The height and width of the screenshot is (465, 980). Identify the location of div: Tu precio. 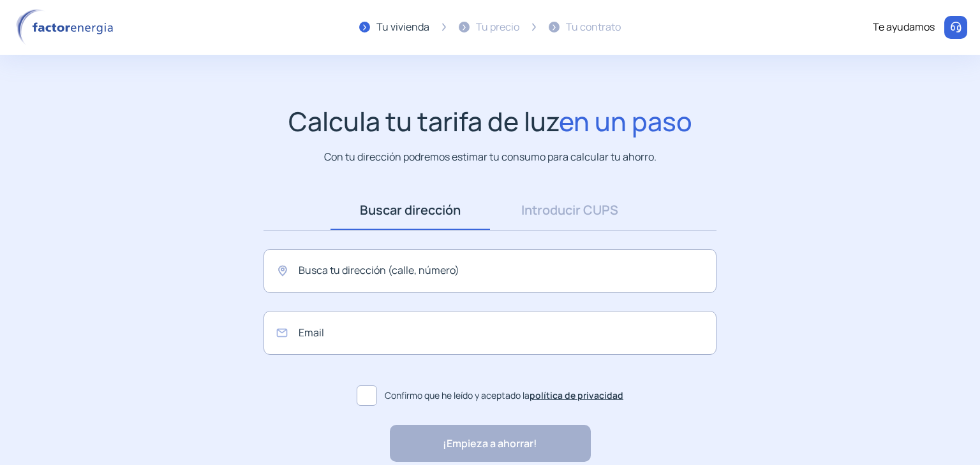
(497, 27).